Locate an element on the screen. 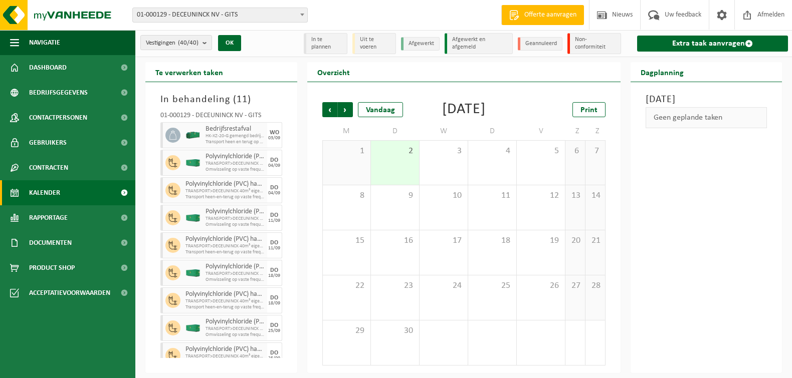  div: Vandaag is located at coordinates (380, 110).